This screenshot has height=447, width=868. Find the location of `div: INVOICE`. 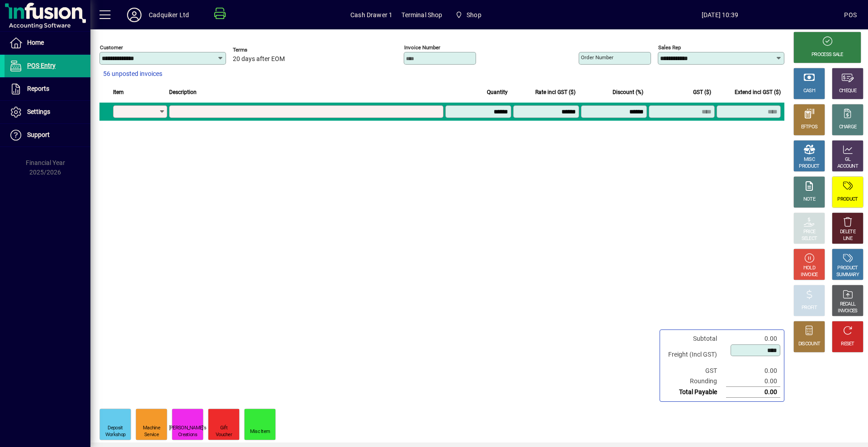

div: INVOICE is located at coordinates (809, 275).